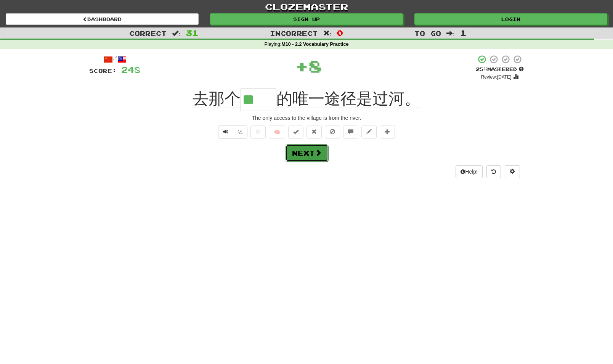 Image resolution: width=613 pixels, height=364 pixels. I want to click on a: Sign up, so click(307, 19).